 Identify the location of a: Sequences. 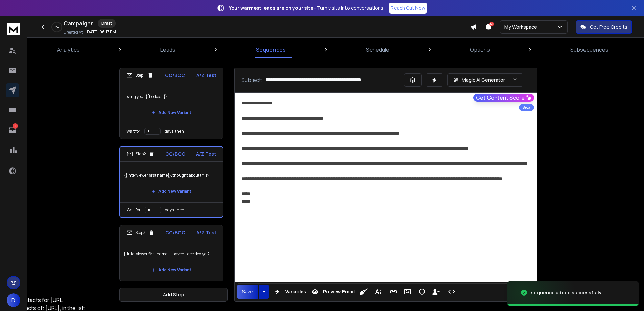
(271, 50).